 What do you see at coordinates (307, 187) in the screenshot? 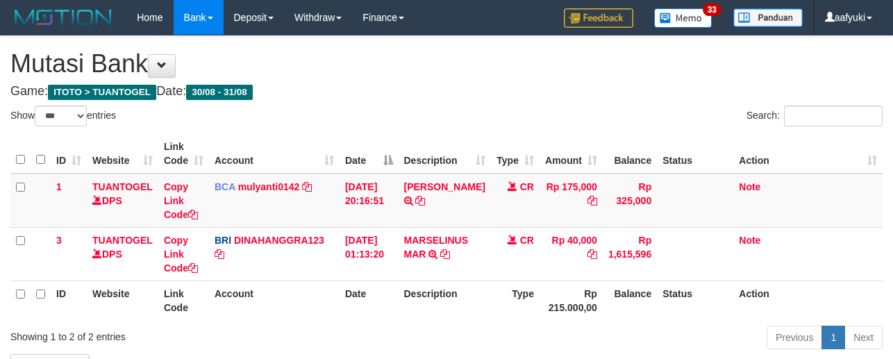
I see `a: Copy mulyanti0142 to clipboard` at bounding box center [307, 187].